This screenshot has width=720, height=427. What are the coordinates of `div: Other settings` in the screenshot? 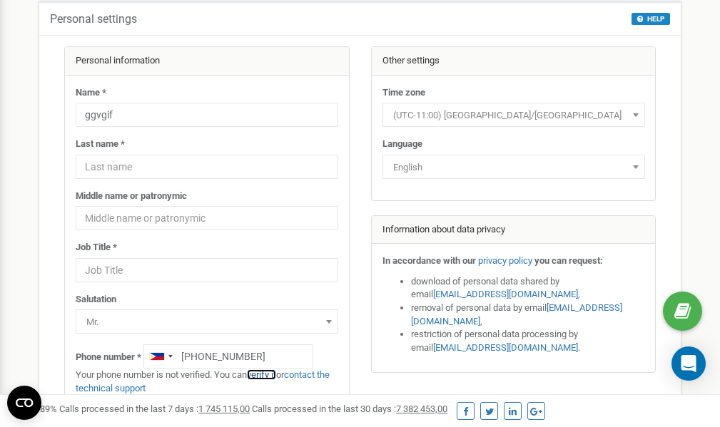 It's located at (514, 61).